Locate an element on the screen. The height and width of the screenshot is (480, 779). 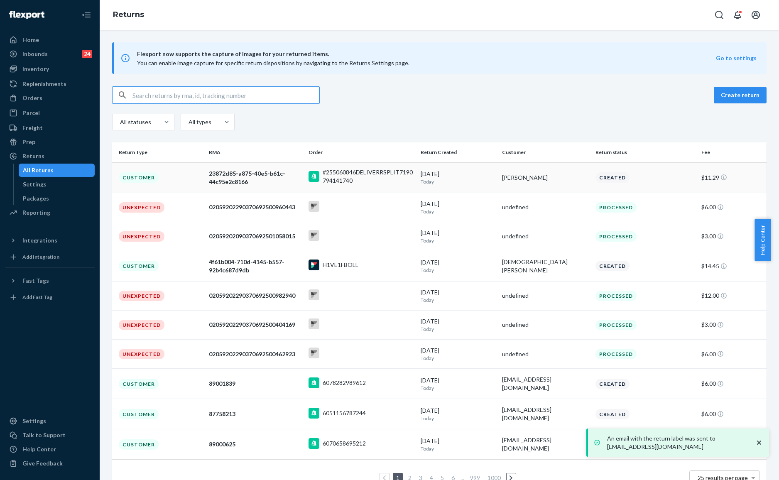
div: 02059202090370692501058015 is located at coordinates (255, 236).